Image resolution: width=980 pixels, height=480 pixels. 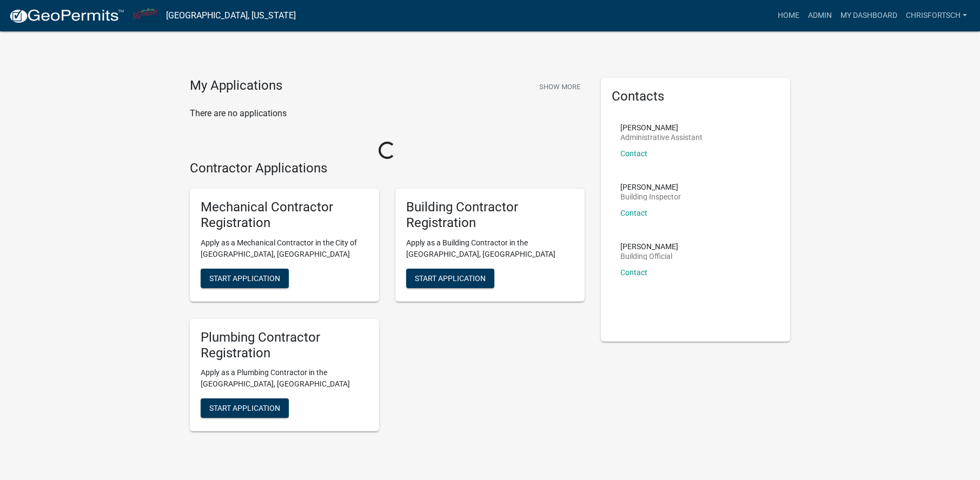 I want to click on h5: Plumbing Contractor Registration, so click(x=284, y=345).